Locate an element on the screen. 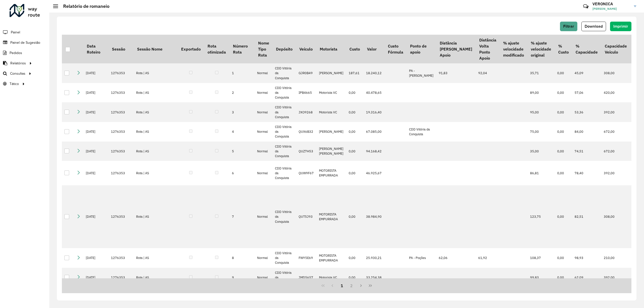 Image resolution: width=644 pixels, height=308 pixels. td: QUX6B32 is located at coordinates (306, 132).